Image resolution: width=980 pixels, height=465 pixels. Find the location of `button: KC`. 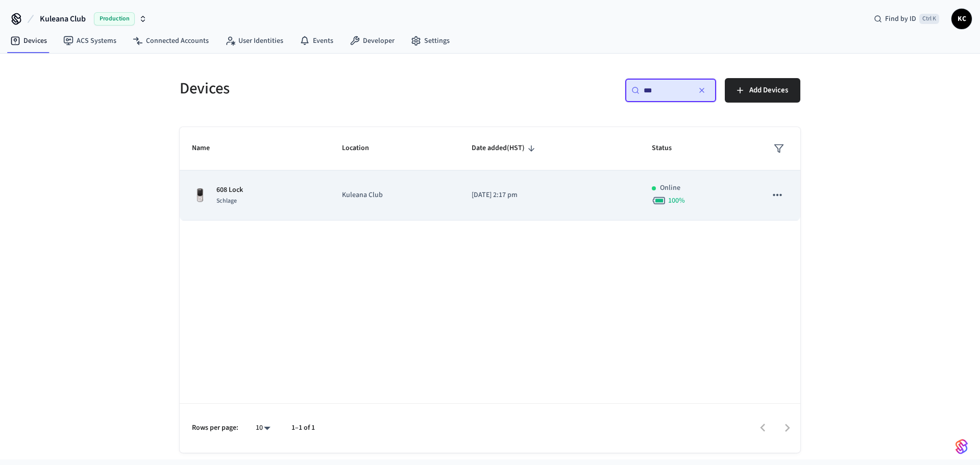

button: KC is located at coordinates (961, 19).